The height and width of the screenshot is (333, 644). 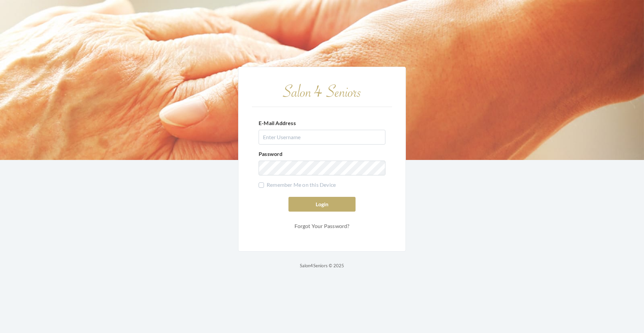 What do you see at coordinates (322, 226) in the screenshot?
I see `a: Forgot Your Password?` at bounding box center [322, 226].